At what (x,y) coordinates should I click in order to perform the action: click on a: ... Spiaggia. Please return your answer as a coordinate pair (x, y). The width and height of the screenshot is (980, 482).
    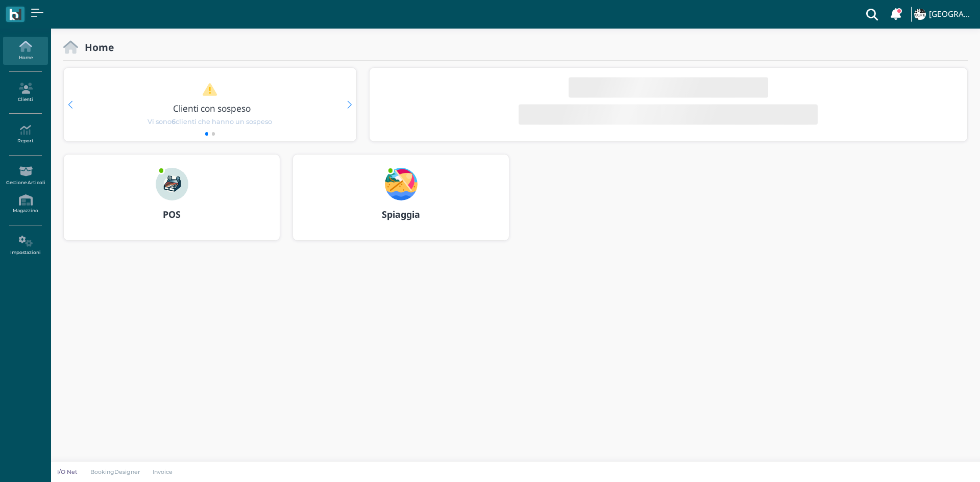
    Looking at the image, I should click on (401, 204).